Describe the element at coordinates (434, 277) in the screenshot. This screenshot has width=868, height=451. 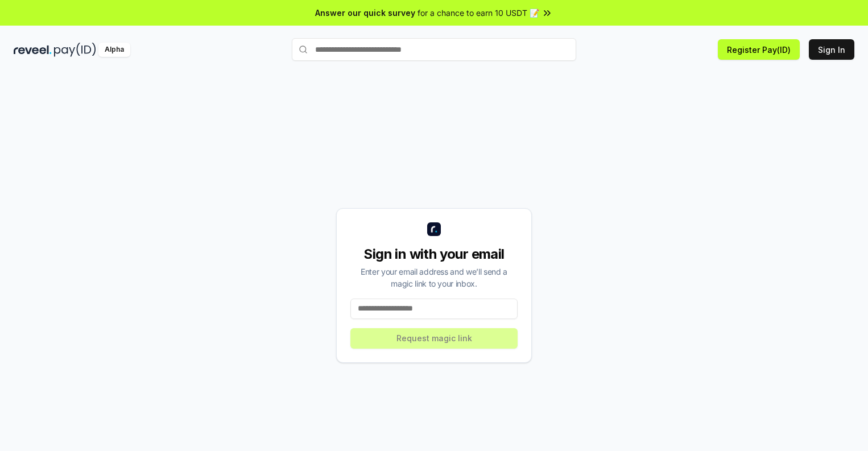
I see `div: Enter your email address and we’ll send a magic link to your inbox.` at that location.